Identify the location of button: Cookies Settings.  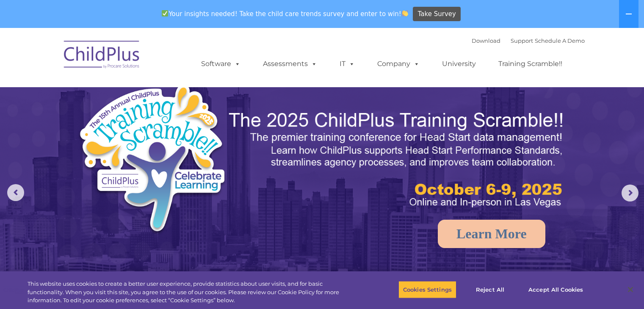
(427, 289).